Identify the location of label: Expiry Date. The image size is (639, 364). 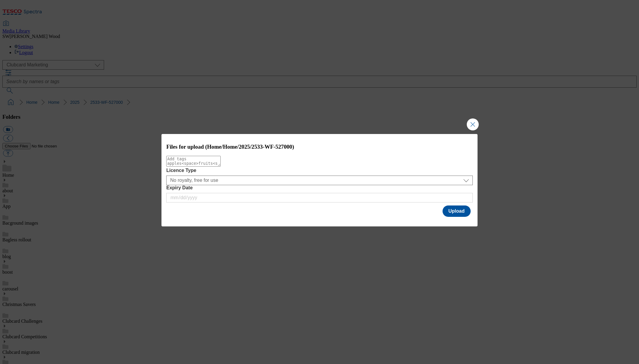
(320, 188).